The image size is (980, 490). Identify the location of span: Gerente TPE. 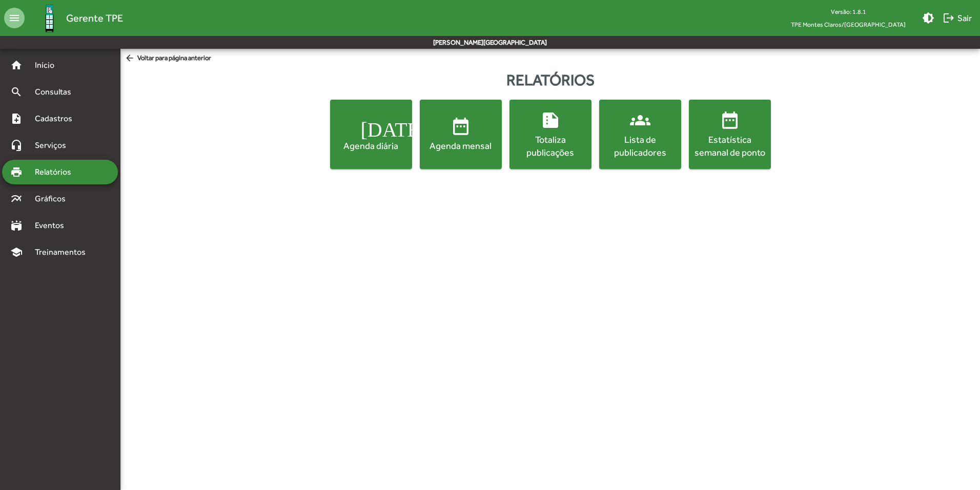
(95, 18).